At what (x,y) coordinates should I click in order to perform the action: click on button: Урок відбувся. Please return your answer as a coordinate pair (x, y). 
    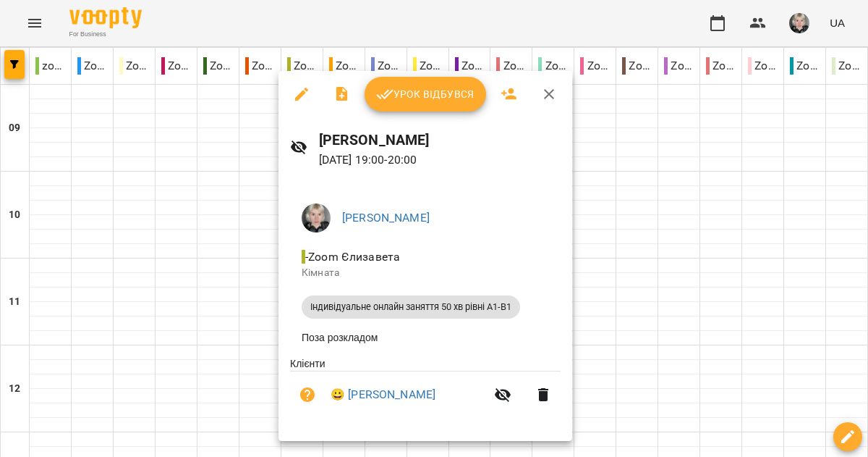
    Looking at the image, I should click on (425, 94).